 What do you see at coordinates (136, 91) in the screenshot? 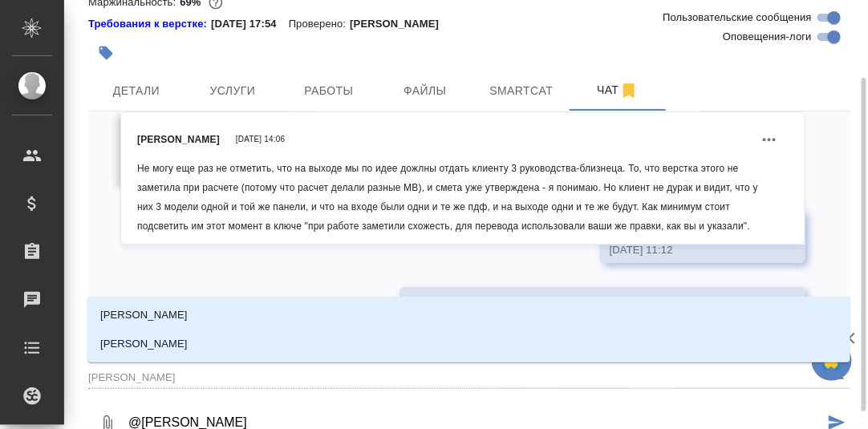
I see `span: Детали` at bounding box center [136, 91].